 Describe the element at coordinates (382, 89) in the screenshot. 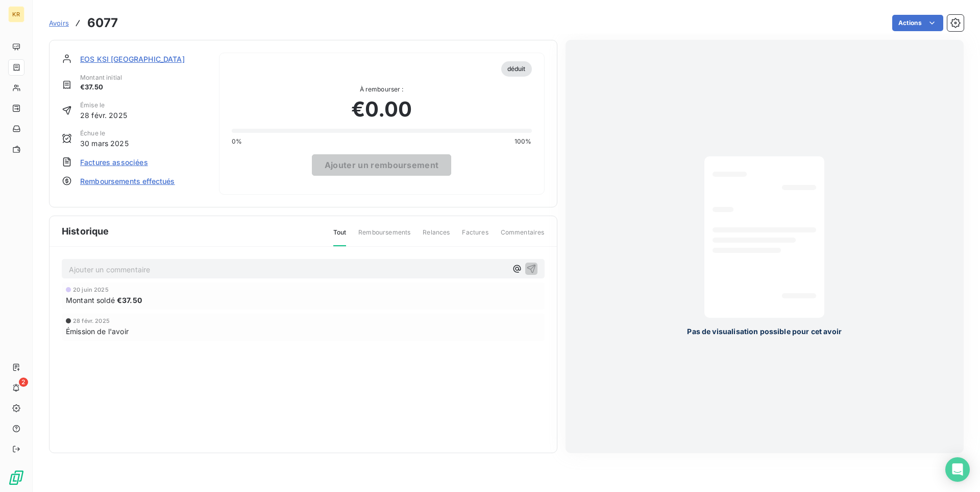

I see `span: À rembourser :` at that location.